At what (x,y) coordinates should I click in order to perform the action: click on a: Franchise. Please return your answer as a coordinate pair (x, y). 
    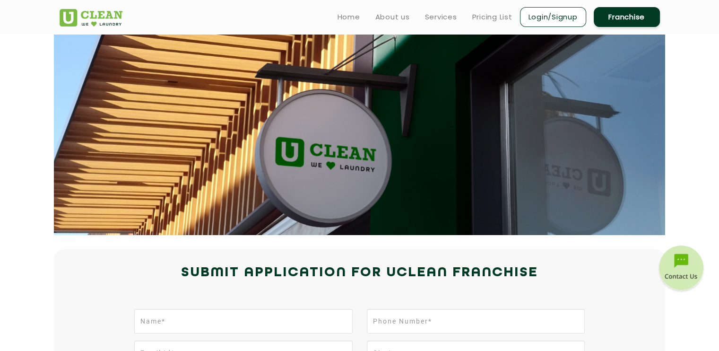
    Looking at the image, I should click on (627, 17).